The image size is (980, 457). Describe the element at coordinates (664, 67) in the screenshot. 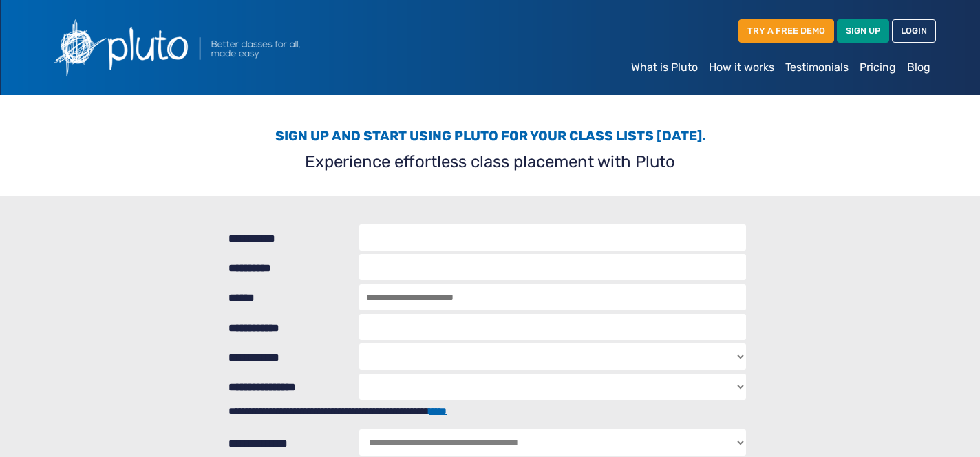

I see `a: What is Pluto` at that location.